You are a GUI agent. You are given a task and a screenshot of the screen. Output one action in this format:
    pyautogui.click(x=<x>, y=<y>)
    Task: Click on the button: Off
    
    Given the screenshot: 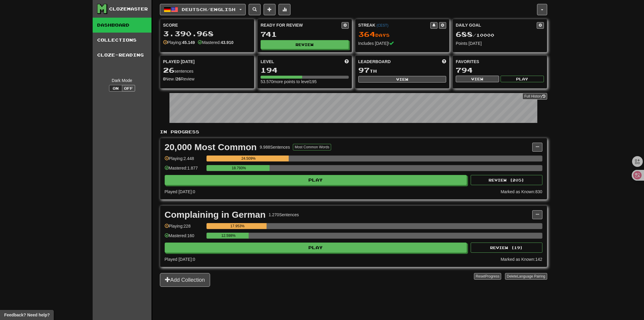 What is the action you would take?
    pyautogui.click(x=129, y=88)
    